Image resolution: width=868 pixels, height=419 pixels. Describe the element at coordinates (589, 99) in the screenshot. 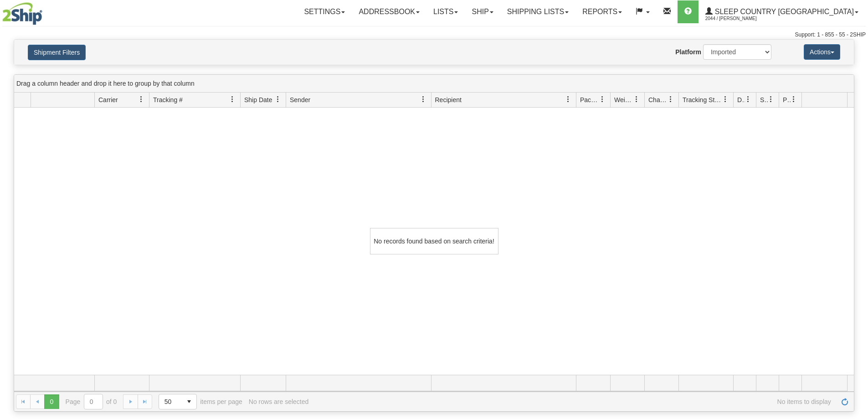

I see `span: Packages` at that location.